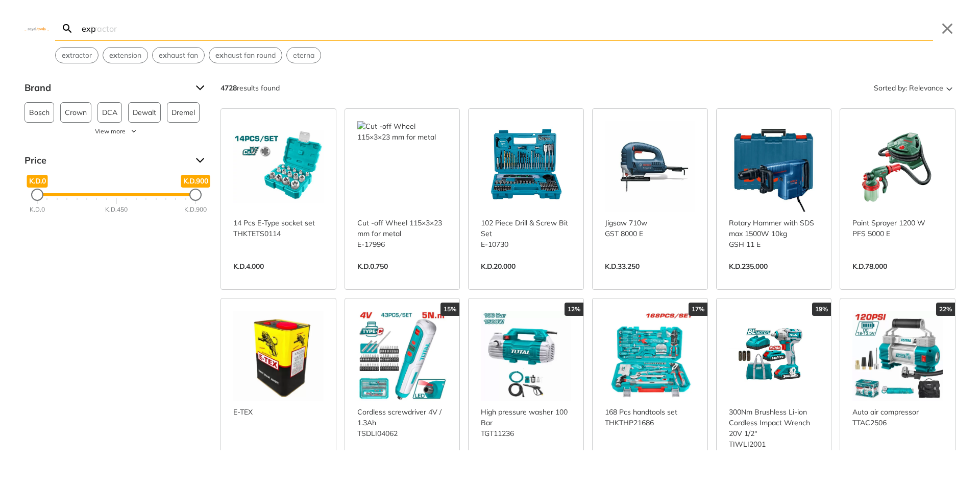 This screenshot has height=483, width=980. What do you see at coordinates (109, 113) in the screenshot?
I see `span: DCA` at bounding box center [109, 113].